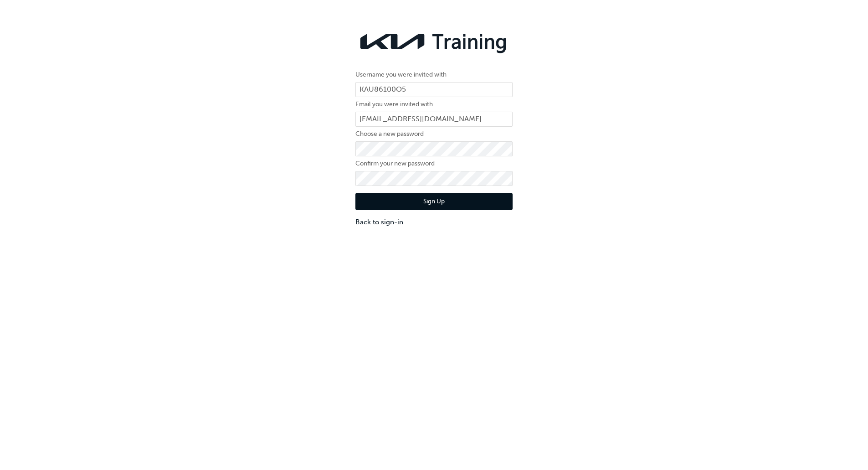  Describe the element at coordinates (434, 201) in the screenshot. I see `button: Sign Up` at that location.